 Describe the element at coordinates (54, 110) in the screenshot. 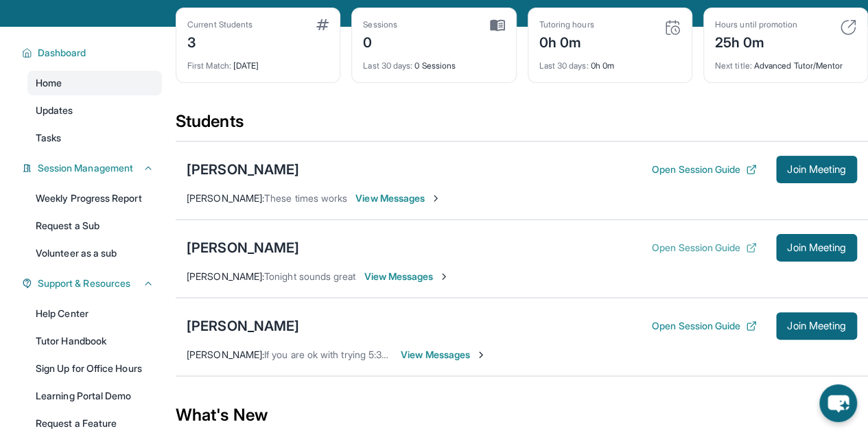

I see `span: Updates` at that location.